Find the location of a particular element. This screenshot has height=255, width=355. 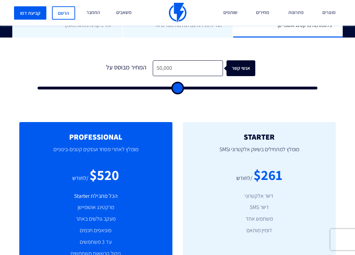

li: מעקב גולשים באתר is located at coordinates (96, 219).